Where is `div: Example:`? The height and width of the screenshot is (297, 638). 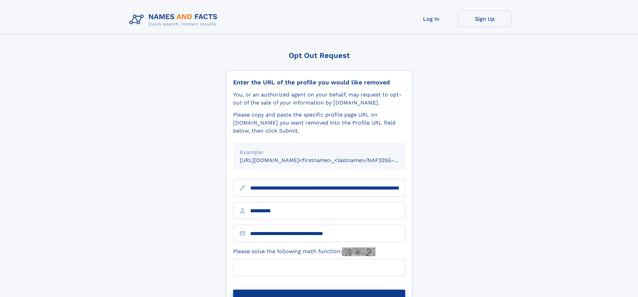 div: Example: is located at coordinates (319, 152).